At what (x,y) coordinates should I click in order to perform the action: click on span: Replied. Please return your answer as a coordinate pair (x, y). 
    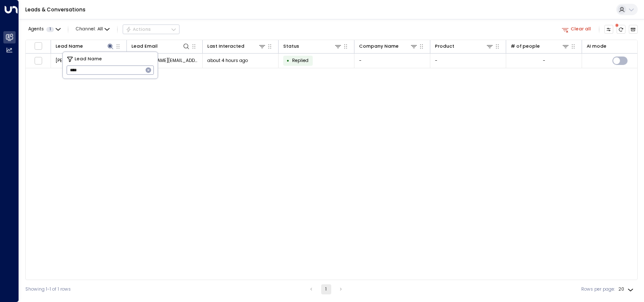
    Looking at the image, I should click on (300, 60).